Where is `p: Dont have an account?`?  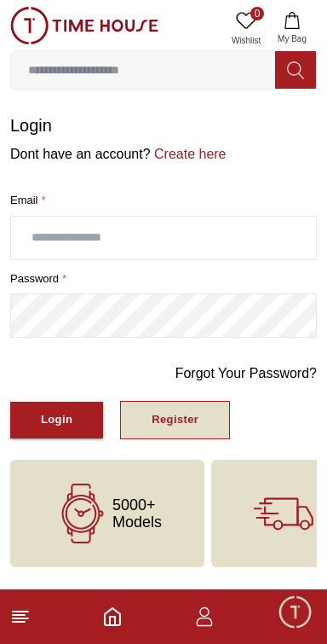 p: Dont have an account? is located at coordinates (164, 155).